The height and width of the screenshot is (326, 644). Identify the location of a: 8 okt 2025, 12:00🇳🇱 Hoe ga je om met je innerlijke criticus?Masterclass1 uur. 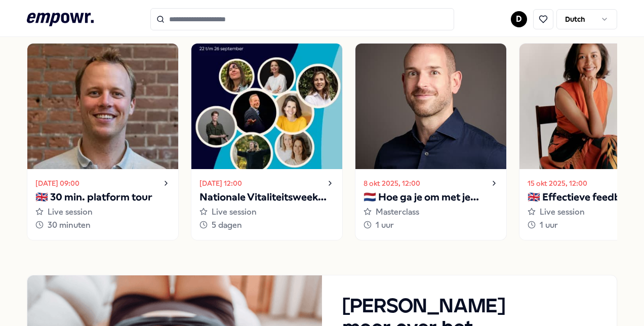
(431, 141).